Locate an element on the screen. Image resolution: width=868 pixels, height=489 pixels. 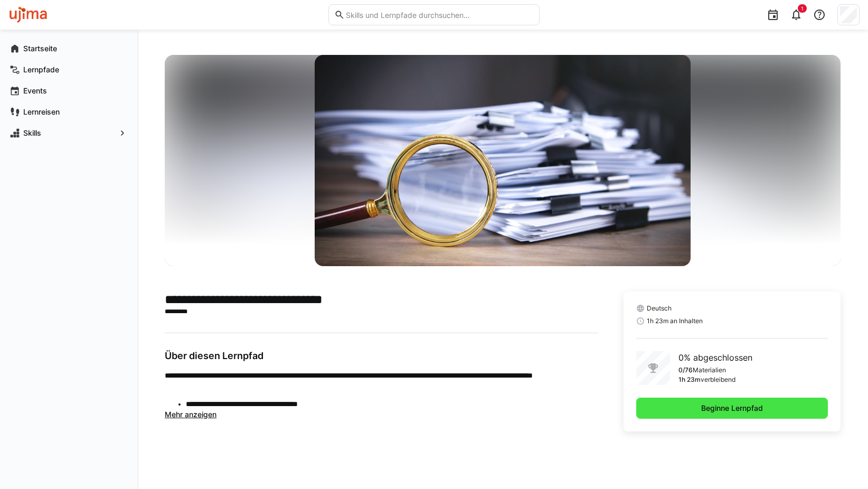
span: Mehr anzeigen is located at coordinates (191, 414).